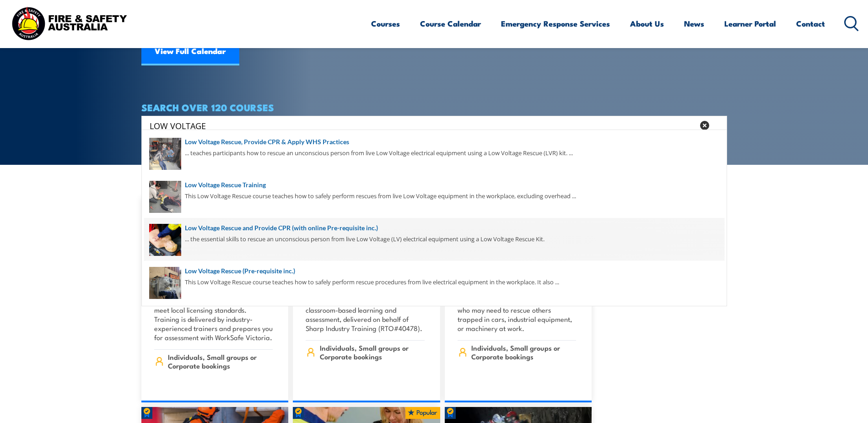 This screenshot has height=423, width=868. What do you see at coordinates (365, 310) in the screenshot?
I see `p: A 4-day face-to-face Trainer and Assessor course providing structured, classroom-based learning a...` at bounding box center [365, 310].